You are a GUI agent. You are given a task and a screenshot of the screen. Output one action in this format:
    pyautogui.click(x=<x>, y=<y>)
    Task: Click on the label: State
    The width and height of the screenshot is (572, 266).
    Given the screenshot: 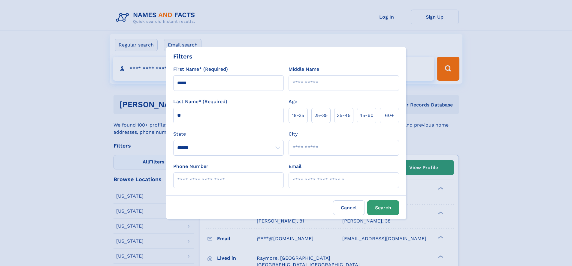 What is the action you would take?
    pyautogui.click(x=229, y=134)
    